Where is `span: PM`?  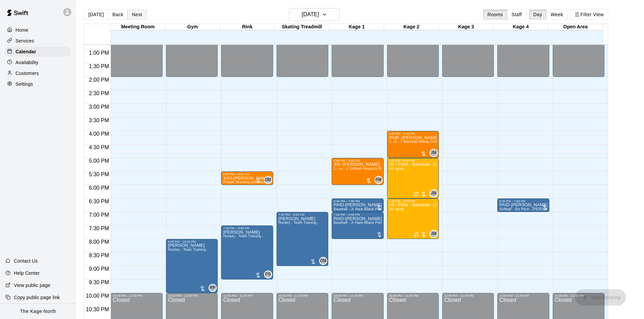 span: PM is located at coordinates (378, 180).